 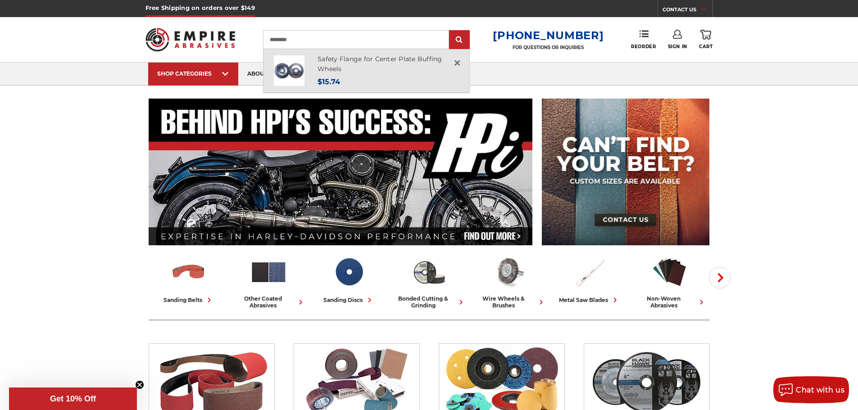 I want to click on a: Reorder, so click(x=643, y=39).